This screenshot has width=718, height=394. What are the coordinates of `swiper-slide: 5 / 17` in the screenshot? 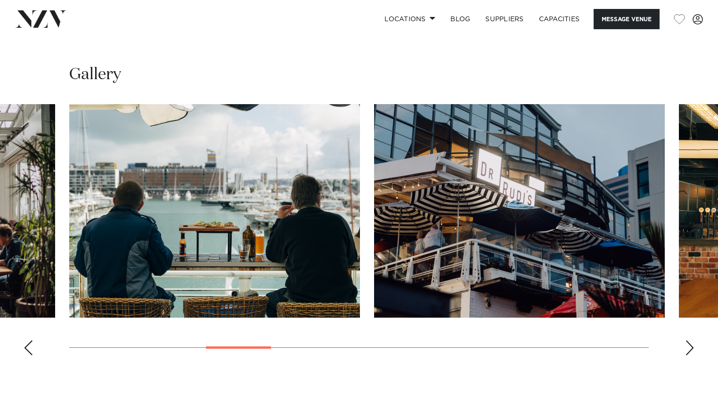 It's located at (214, 211).